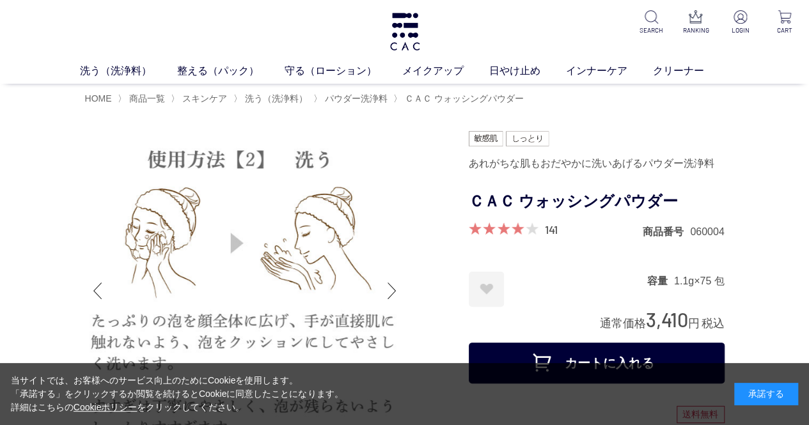  What do you see at coordinates (766, 394) in the screenshot?
I see `div: 承諾する` at bounding box center [766, 394].